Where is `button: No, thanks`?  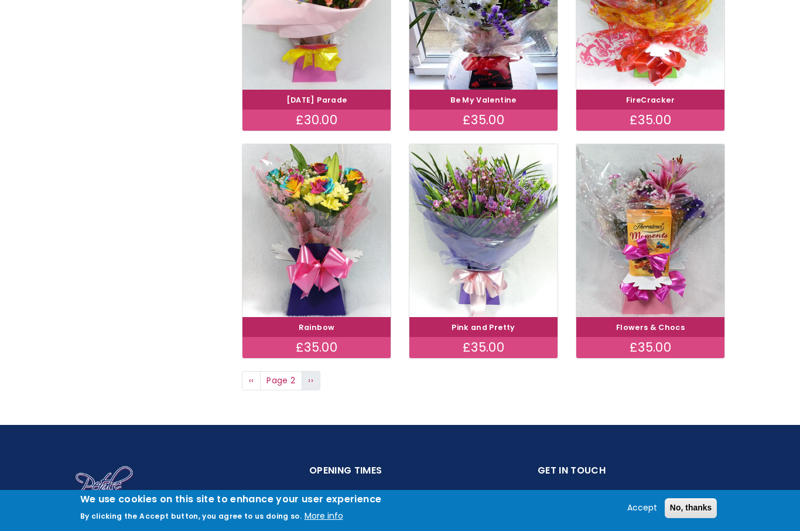
button: No, thanks is located at coordinates (691, 508).